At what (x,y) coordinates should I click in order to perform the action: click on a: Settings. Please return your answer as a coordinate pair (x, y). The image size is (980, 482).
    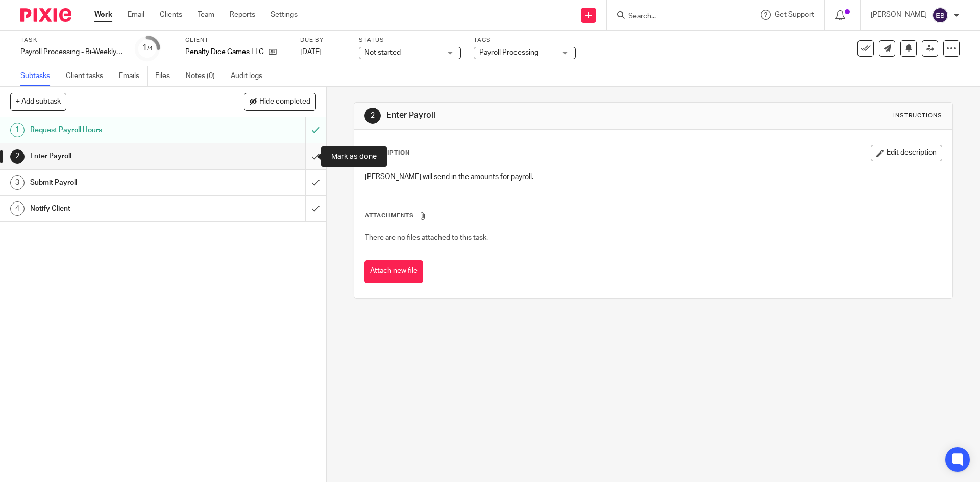
    Looking at the image, I should click on (284, 14).